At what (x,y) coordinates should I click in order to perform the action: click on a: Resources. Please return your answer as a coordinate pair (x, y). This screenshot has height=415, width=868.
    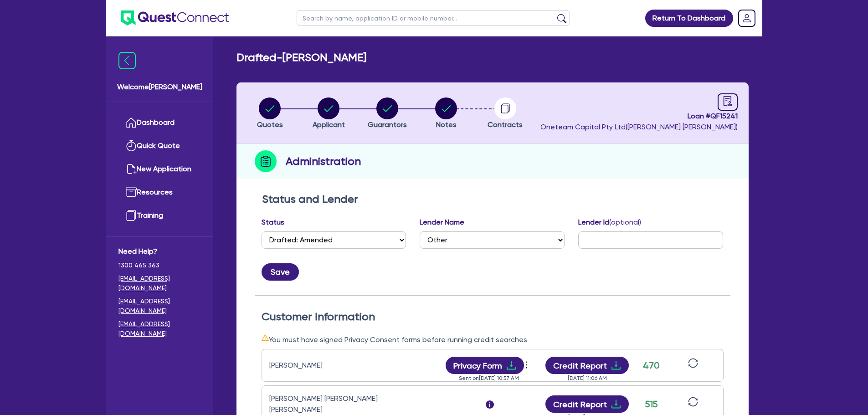
    Looking at the image, I should click on (160, 193).